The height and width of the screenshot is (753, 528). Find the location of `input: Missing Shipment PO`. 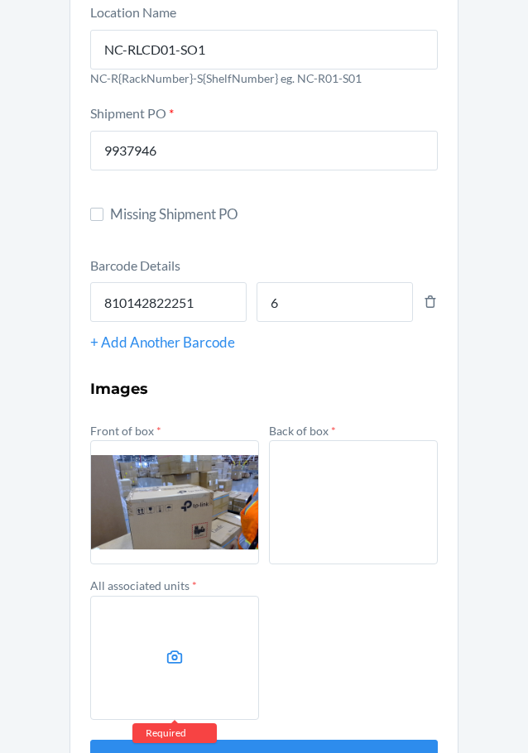

input: Missing Shipment PO is located at coordinates (97, 214).